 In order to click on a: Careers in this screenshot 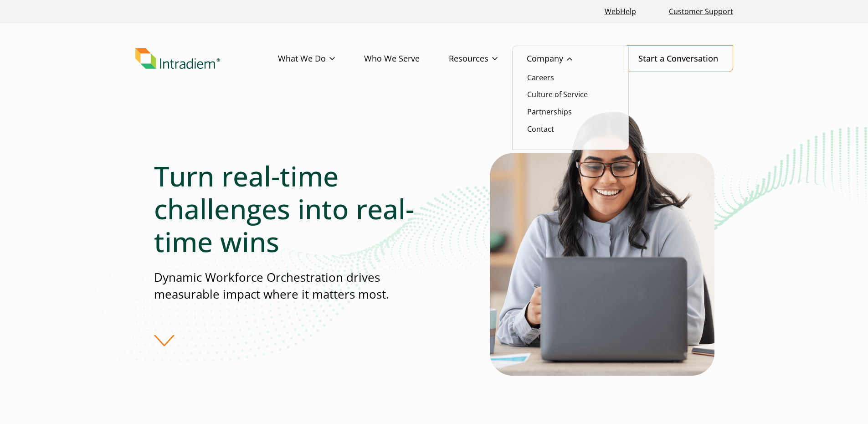, I will do `click(540, 77)`.